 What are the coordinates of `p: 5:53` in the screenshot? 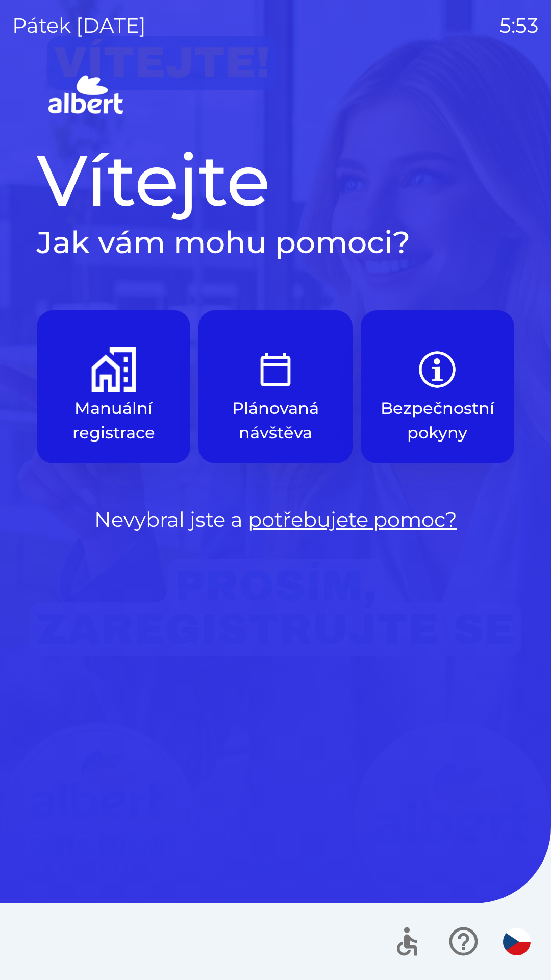 It's located at (519, 25).